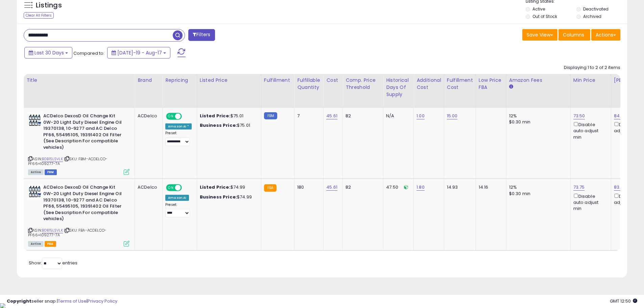  Describe the element at coordinates (429, 84) in the screenshot. I see `div: Additional Cost` at that location.